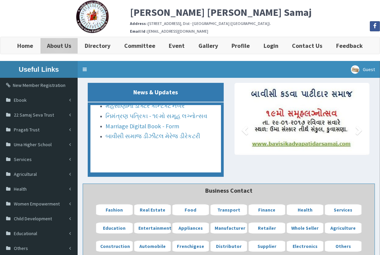 The height and width of the screenshot is (255, 380). I want to click on a: Home, so click(25, 46).